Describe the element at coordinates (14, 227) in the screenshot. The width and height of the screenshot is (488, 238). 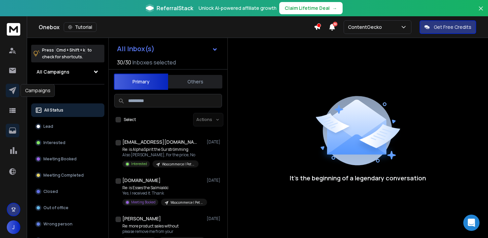
I see `span: J` at that location.